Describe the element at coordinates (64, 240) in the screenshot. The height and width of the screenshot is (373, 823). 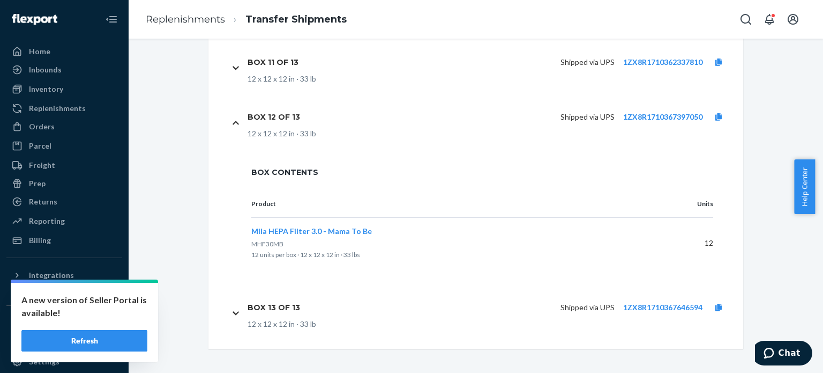
I see `a: Billing` at that location.